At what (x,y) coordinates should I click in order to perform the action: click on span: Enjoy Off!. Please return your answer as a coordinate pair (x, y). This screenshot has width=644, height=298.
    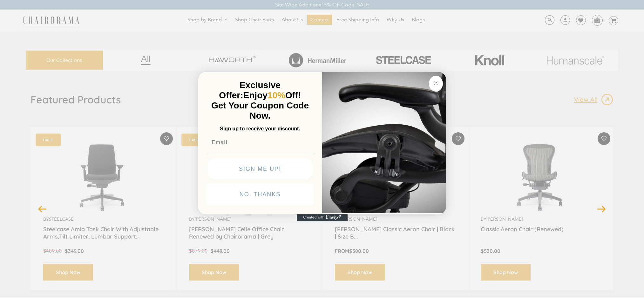
    Looking at the image, I should click on (272, 95).